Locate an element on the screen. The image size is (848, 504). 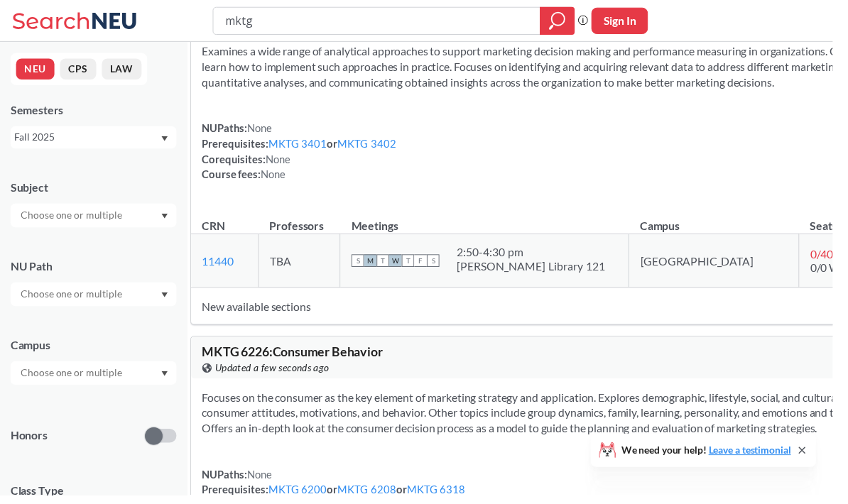
a: 11440 is located at coordinates (222, 266).